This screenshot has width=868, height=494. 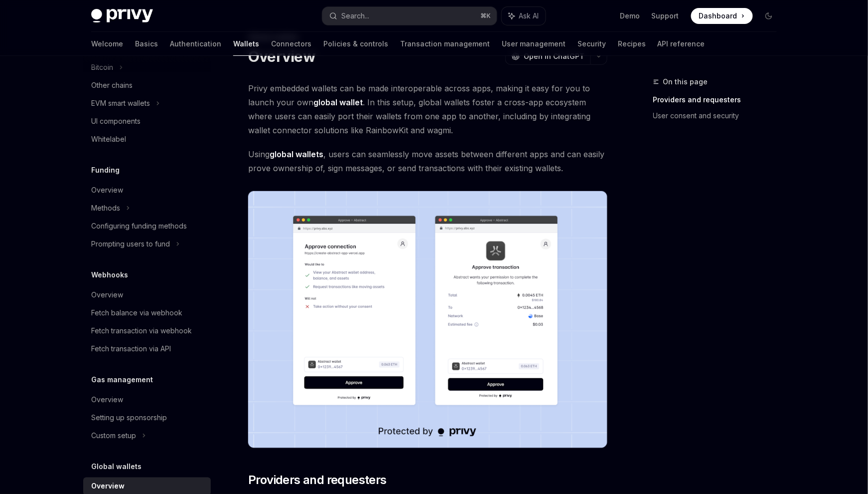 What do you see at coordinates (147, 226) in the screenshot?
I see `a: Configuring funding methods` at bounding box center [147, 226].